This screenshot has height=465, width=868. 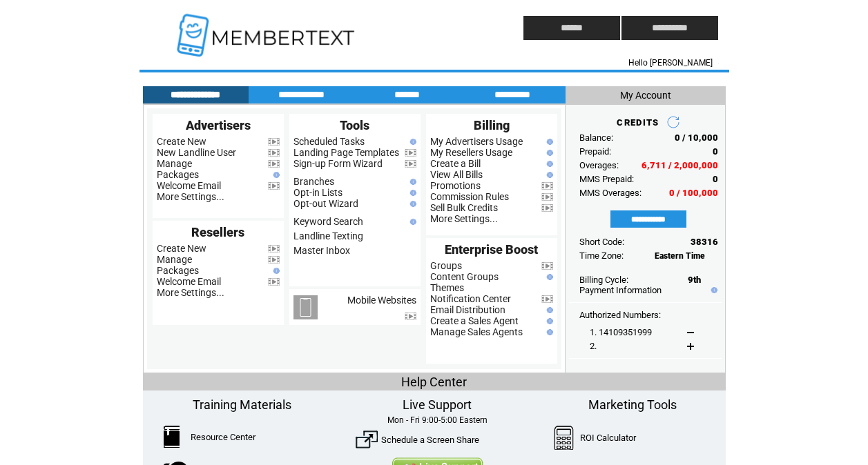 What do you see at coordinates (437, 421) in the screenshot?
I see `span: Mon - Fri 9:00-5:00 Eastern` at bounding box center [437, 421].